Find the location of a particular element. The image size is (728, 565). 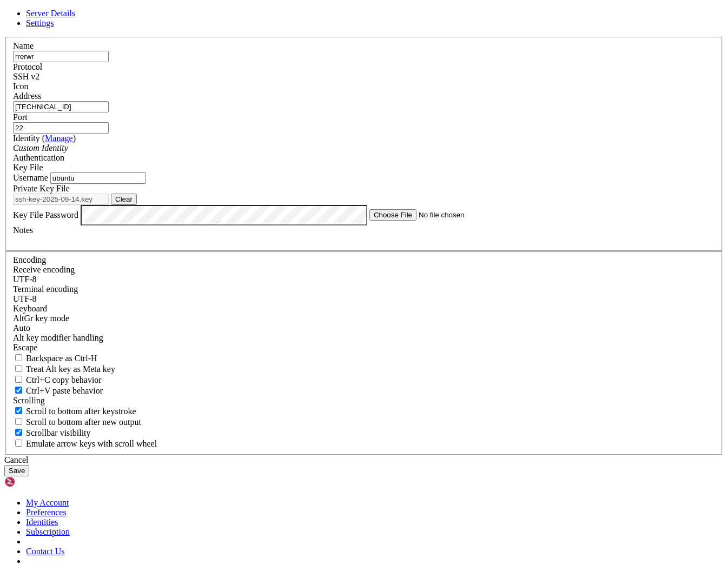

label: Whether to scroll to the bottom on any keystroke. is located at coordinates (75, 411).